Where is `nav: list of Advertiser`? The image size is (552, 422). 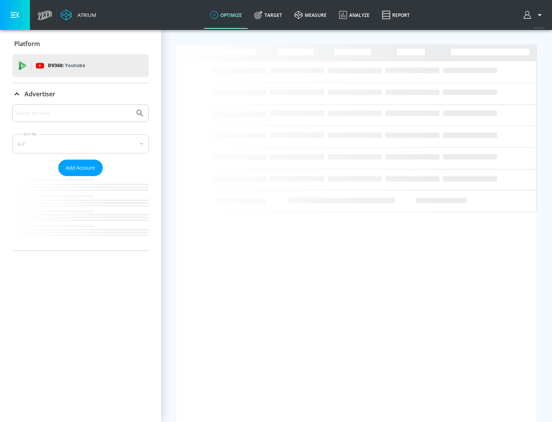 nav: list of Advertiser is located at coordinates (81, 213).